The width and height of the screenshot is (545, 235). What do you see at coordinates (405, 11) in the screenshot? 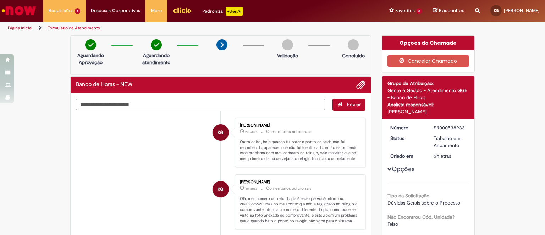
I see `span: Favoritos` at bounding box center [405, 11].